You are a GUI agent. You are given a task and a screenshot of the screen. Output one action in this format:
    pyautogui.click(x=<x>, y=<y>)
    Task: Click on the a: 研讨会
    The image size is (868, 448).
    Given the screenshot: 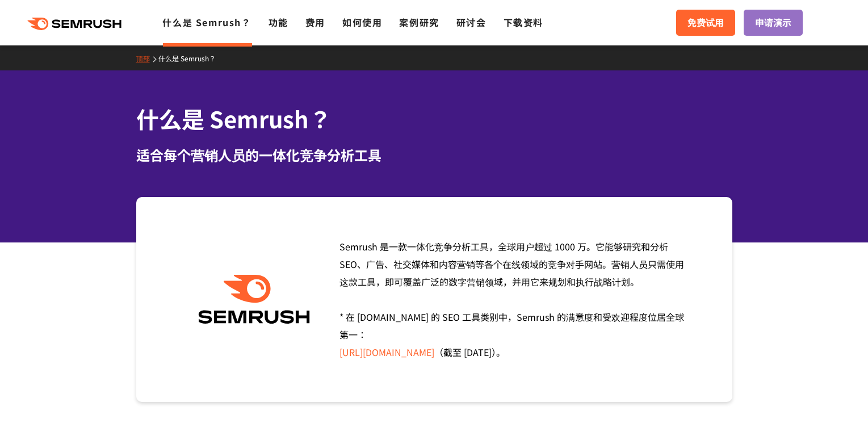 What is the action you would take?
    pyautogui.click(x=471, y=22)
    